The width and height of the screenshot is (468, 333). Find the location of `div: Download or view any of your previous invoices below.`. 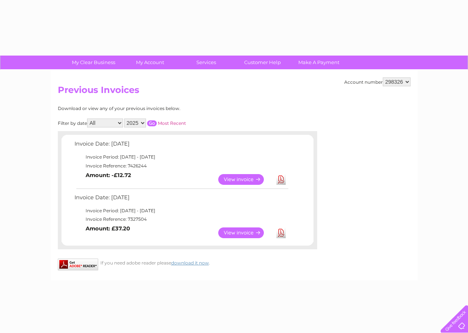

div: Download or view any of your previous invoices below. is located at coordinates (155, 109).